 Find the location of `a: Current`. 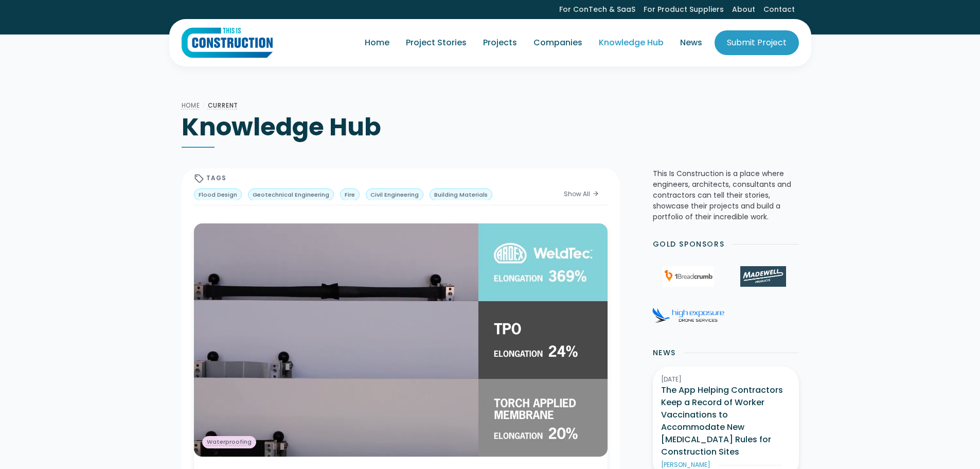

a: Current is located at coordinates (224, 105).